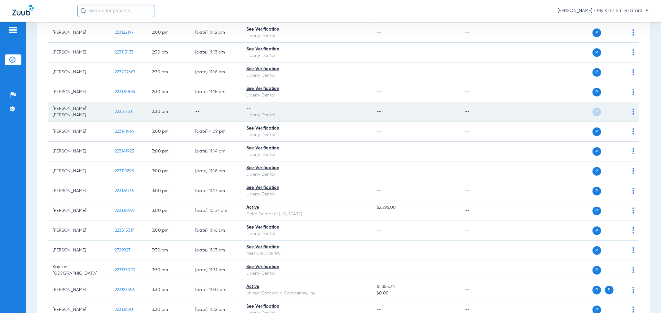 Image resolution: width=661 pixels, height=313 pixels. Describe the element at coordinates (124, 112) in the screenshot. I see `span: 223517511` at that location.